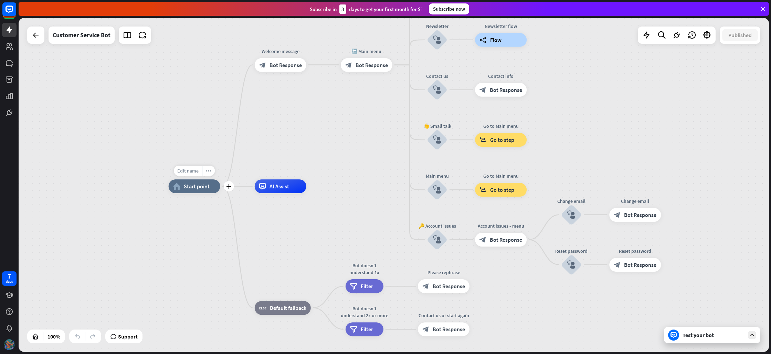 The width and height of the screenshot is (771, 354). Describe the element at coordinates (54, 336) in the screenshot. I see `div: 100%` at that location.